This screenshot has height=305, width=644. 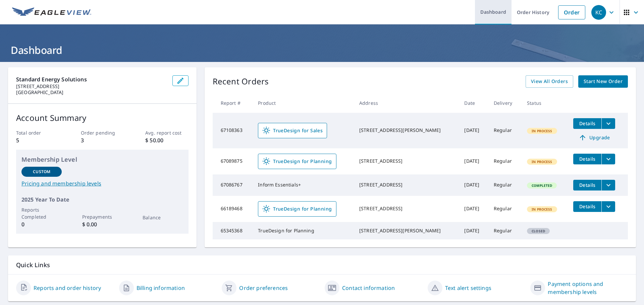 What do you see at coordinates (233, 130) in the screenshot?
I see `td: 67108363` at bounding box center [233, 130].